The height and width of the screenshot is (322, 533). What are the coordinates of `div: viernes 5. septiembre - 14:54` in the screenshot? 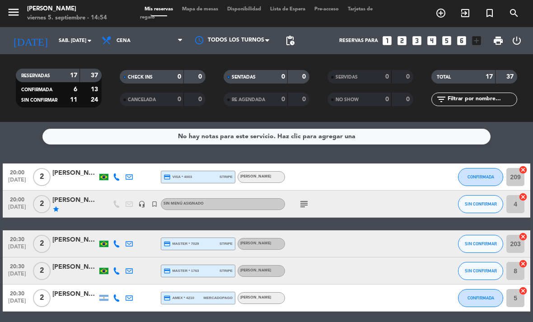 It's located at (67, 18).